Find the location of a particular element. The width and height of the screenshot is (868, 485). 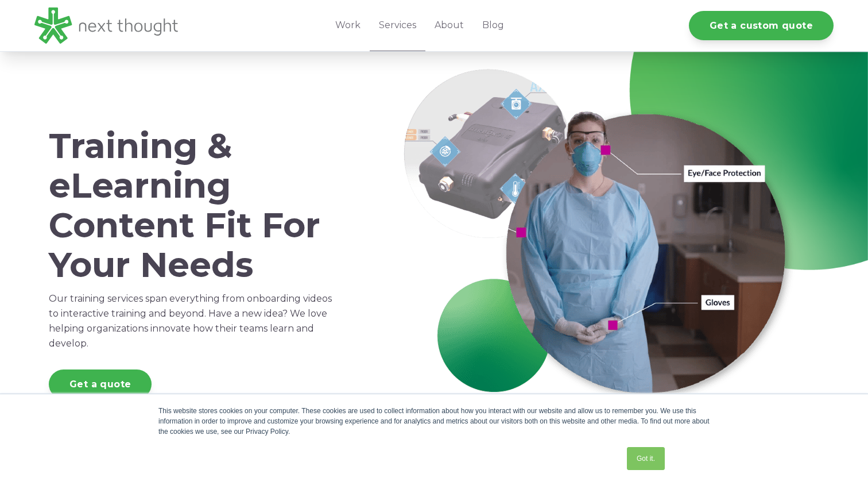

div: This website stores cookies on your computer. These cookies are used to collect information about... is located at coordinates (434, 421).